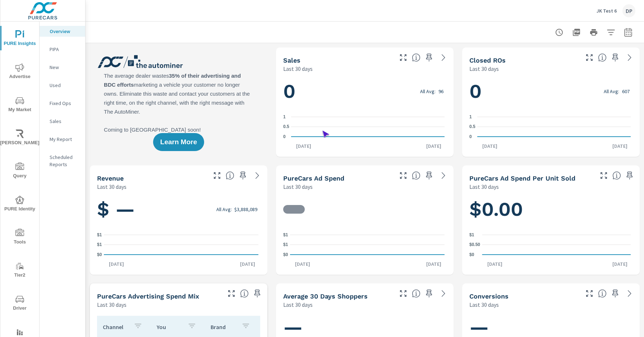 The width and height of the screenshot is (644, 337). I want to click on span: My Market, so click(20, 105).